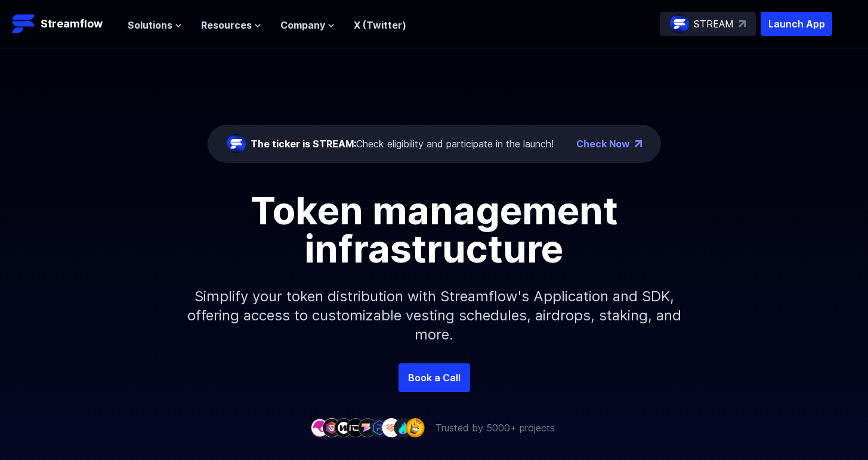  I want to click on span: The ticker is STREAM:, so click(304, 144).